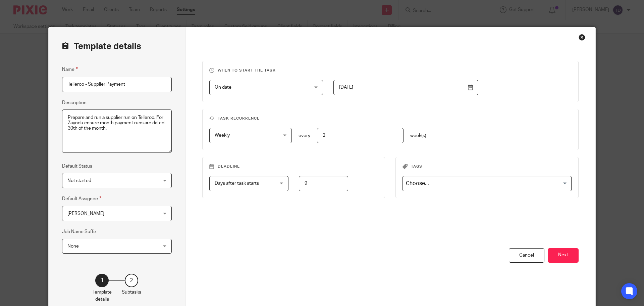  What do you see at coordinates (77, 166) in the screenshot?
I see `label: Default Status` at bounding box center [77, 166].